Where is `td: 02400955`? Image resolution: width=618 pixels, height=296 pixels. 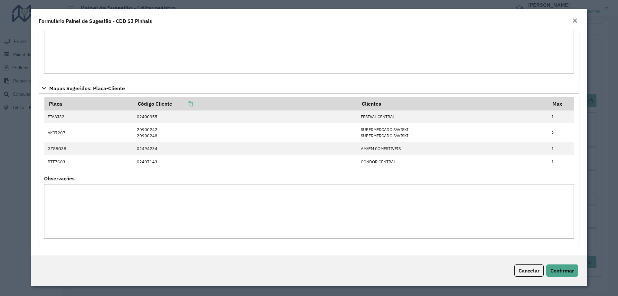 td: 02400955 is located at coordinates (245, 117).